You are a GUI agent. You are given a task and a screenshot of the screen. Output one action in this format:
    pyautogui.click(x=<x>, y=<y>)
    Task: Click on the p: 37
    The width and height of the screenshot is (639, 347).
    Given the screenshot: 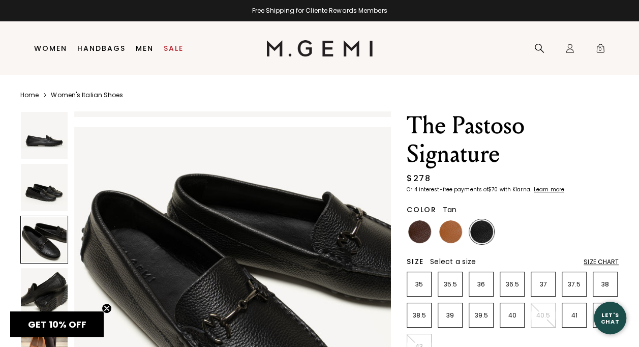 What is the action you would take?
    pyautogui.click(x=543, y=284)
    